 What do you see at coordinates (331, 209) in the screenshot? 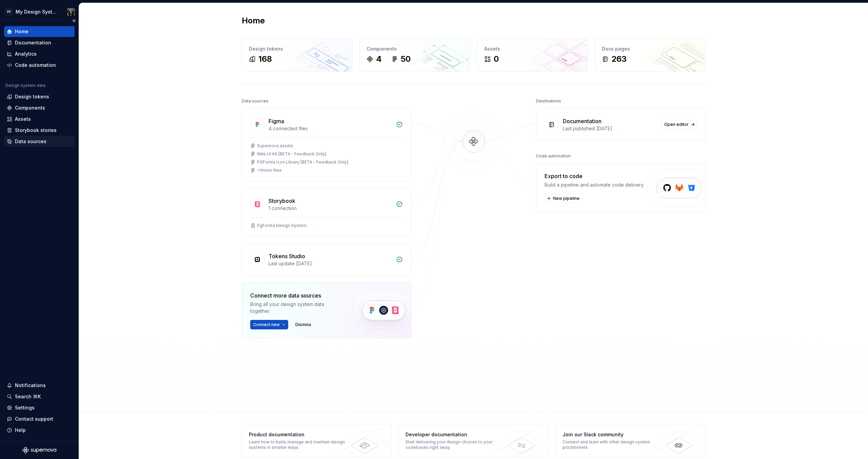
I see `div: 1 connection` at bounding box center [331, 209].